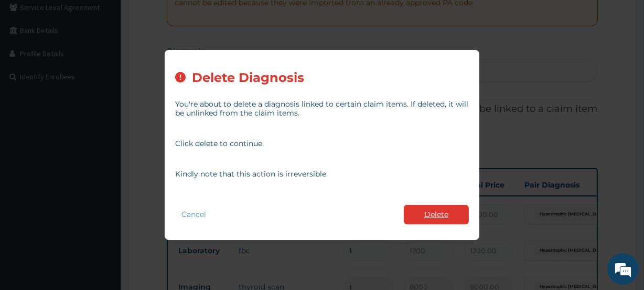  What do you see at coordinates (102, 203) in the screenshot?
I see `textarea: Type your message and hit 'Enter'` at bounding box center [102, 203].